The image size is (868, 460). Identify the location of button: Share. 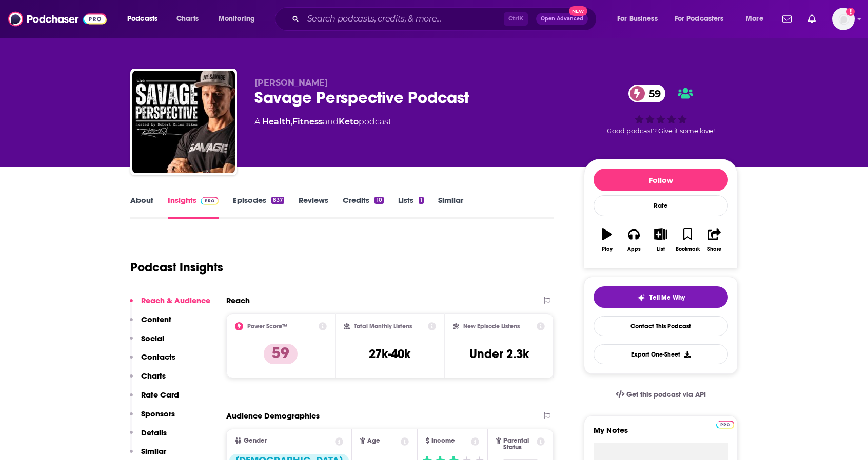
(714, 240).